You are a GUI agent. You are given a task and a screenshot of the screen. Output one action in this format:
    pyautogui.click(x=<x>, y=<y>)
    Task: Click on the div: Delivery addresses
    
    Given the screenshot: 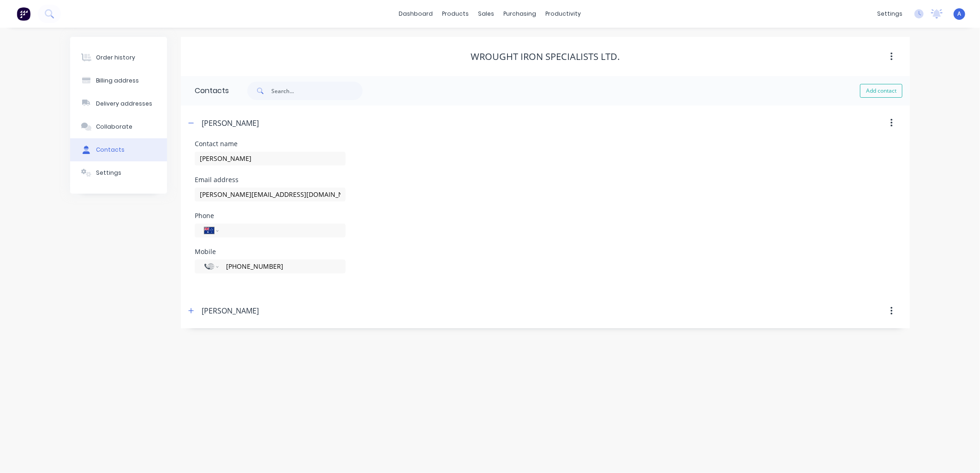 What is the action you would take?
    pyautogui.click(x=124, y=104)
    